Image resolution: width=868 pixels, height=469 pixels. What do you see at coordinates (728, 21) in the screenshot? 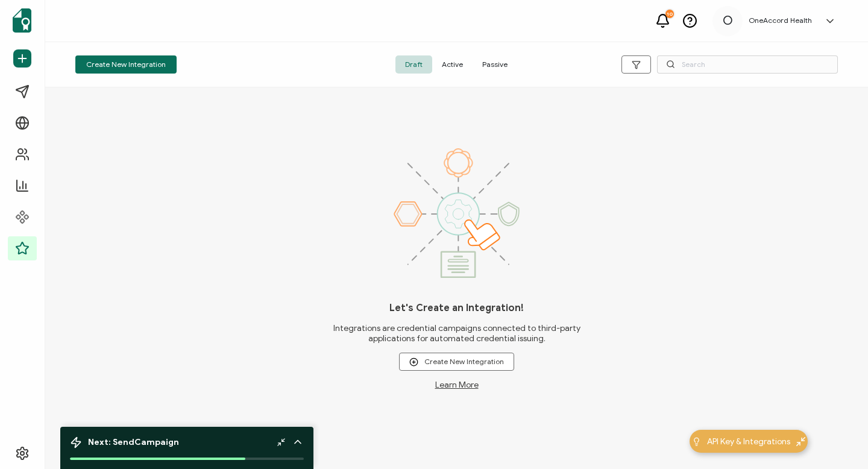
I see `span: O` at bounding box center [728, 21].